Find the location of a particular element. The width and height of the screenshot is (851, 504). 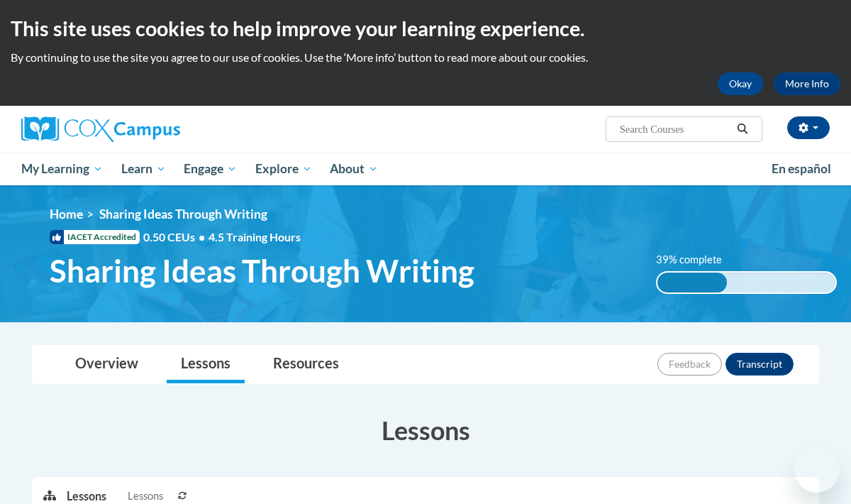

label: 39% complete is located at coordinates (697, 259).